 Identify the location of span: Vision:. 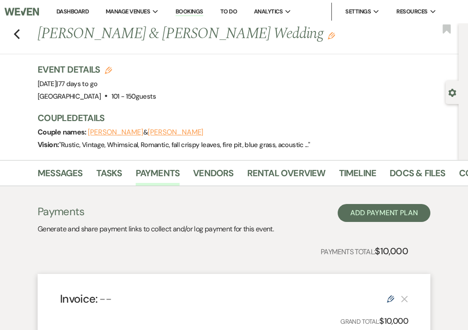
(48, 144).